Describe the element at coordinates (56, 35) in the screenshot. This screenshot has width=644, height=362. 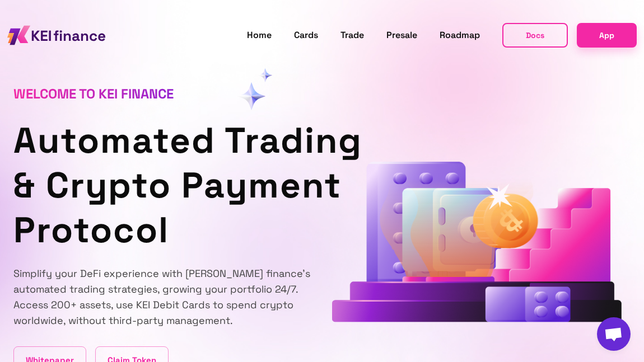
I see `img: KEI finance` at that location.